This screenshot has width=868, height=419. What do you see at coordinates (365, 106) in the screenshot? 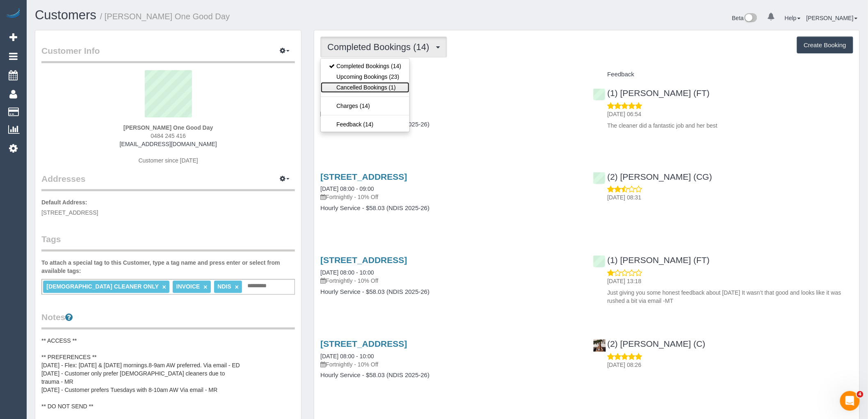
I see `a: Charges (14)` at bounding box center [365, 106].